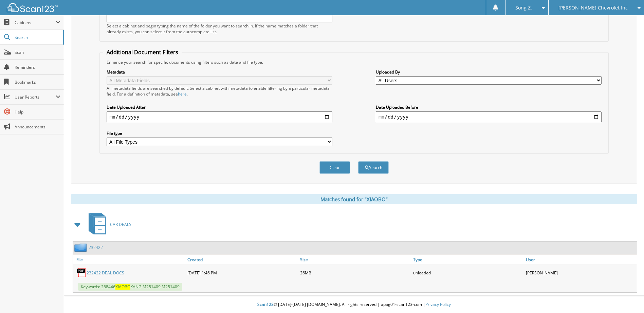  I want to click on a: Privacy Policy, so click(438, 304).